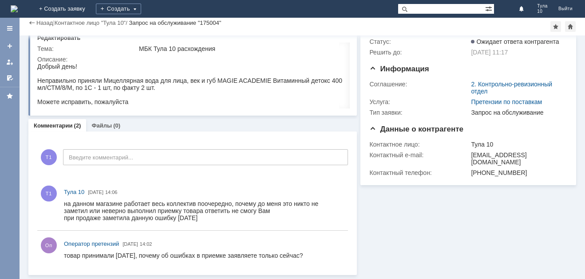 This screenshot has height=279, width=585. I want to click on span: 14:02, so click(146, 244).